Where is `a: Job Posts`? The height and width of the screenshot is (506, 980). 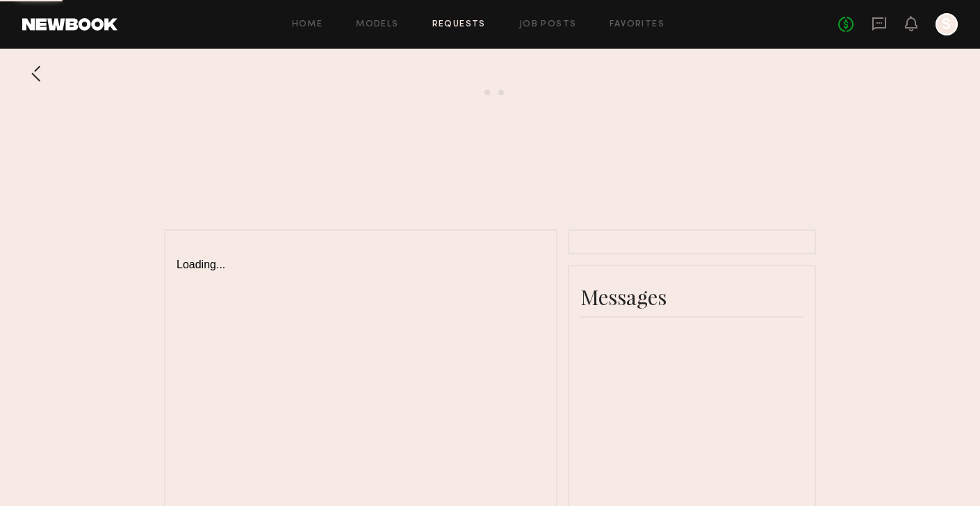
a: Job Posts is located at coordinates (548, 25).